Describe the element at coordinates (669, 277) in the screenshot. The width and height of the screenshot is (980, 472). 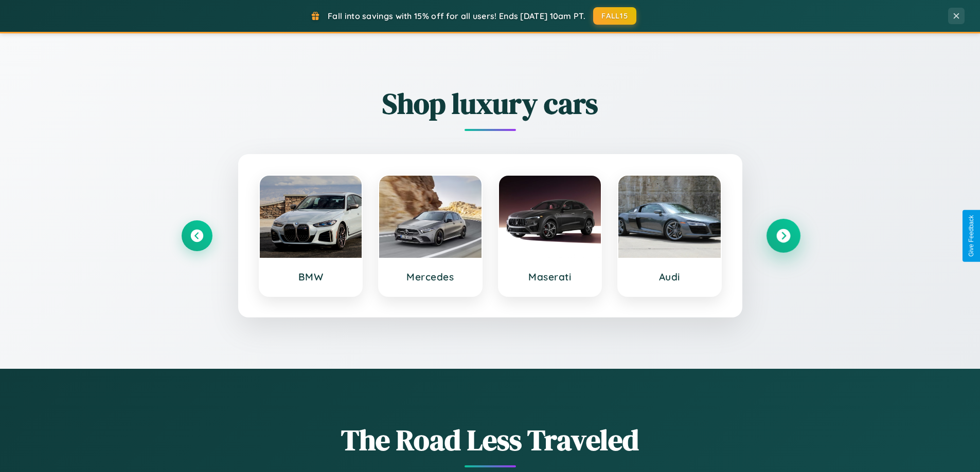
I see `h3: Audi` at that location.